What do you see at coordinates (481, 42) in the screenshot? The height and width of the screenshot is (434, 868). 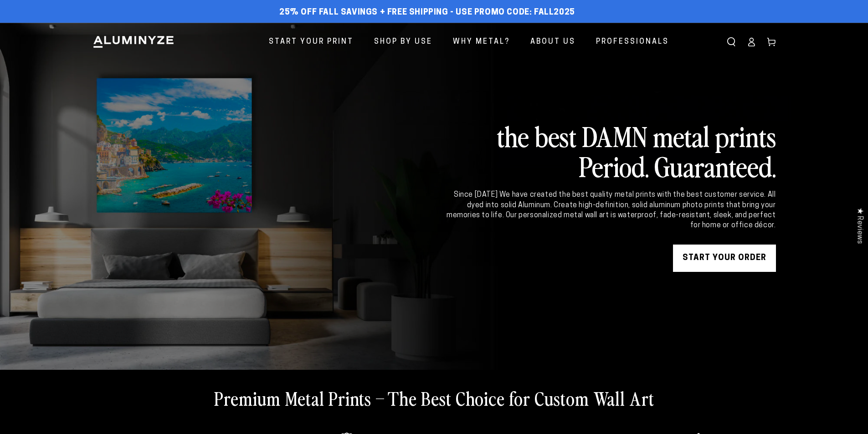 I see `span: Why Metal?` at bounding box center [481, 42].